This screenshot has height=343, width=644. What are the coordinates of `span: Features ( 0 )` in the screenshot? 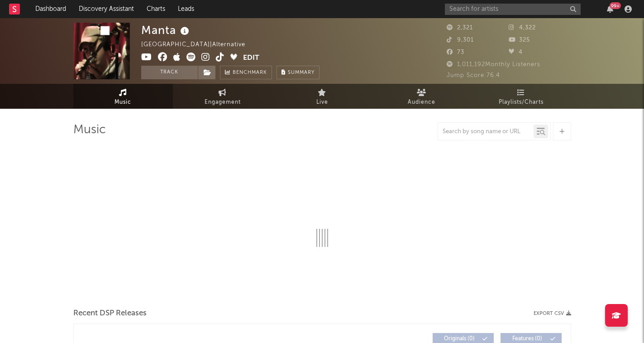 It's located at (527, 339).